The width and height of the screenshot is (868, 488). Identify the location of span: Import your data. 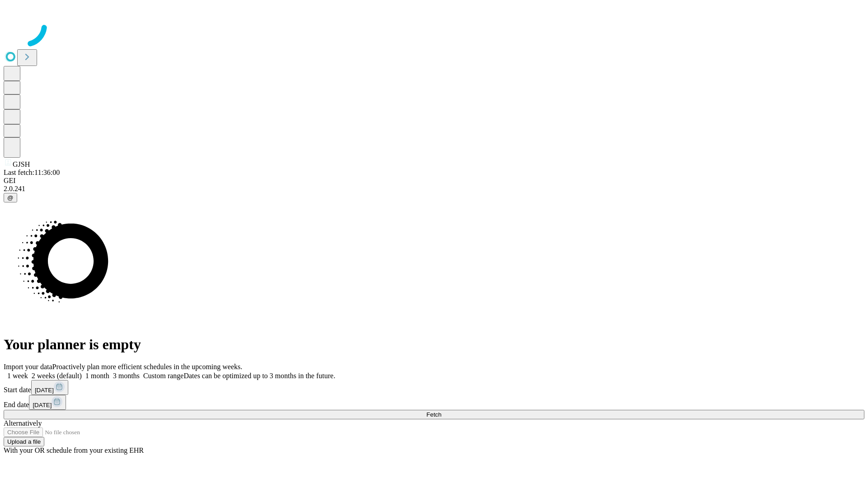
(28, 366).